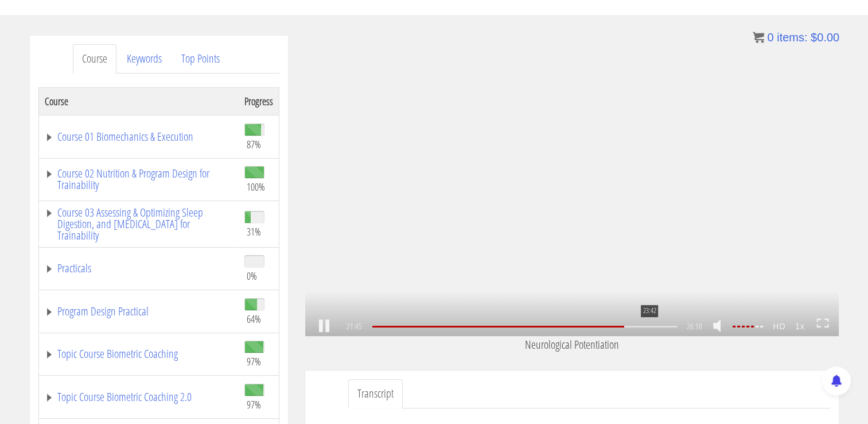  What do you see at coordinates (139, 311) in the screenshot?
I see `a: Program Design Practical` at bounding box center [139, 311].